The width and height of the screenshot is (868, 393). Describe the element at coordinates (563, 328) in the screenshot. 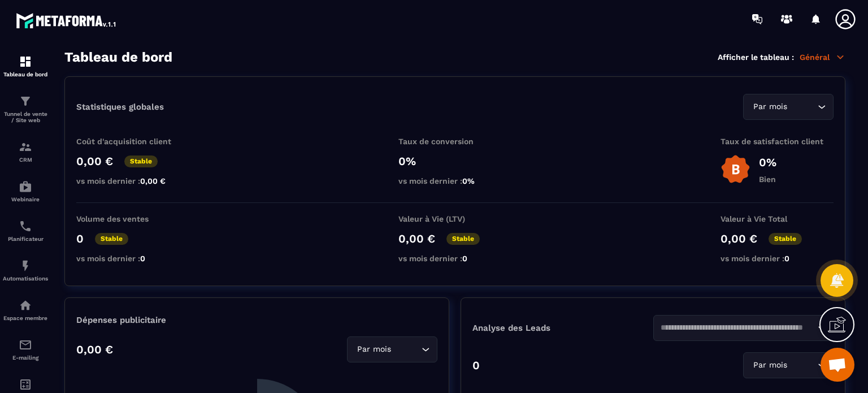

I see `p: Analyse des Leads` at that location.